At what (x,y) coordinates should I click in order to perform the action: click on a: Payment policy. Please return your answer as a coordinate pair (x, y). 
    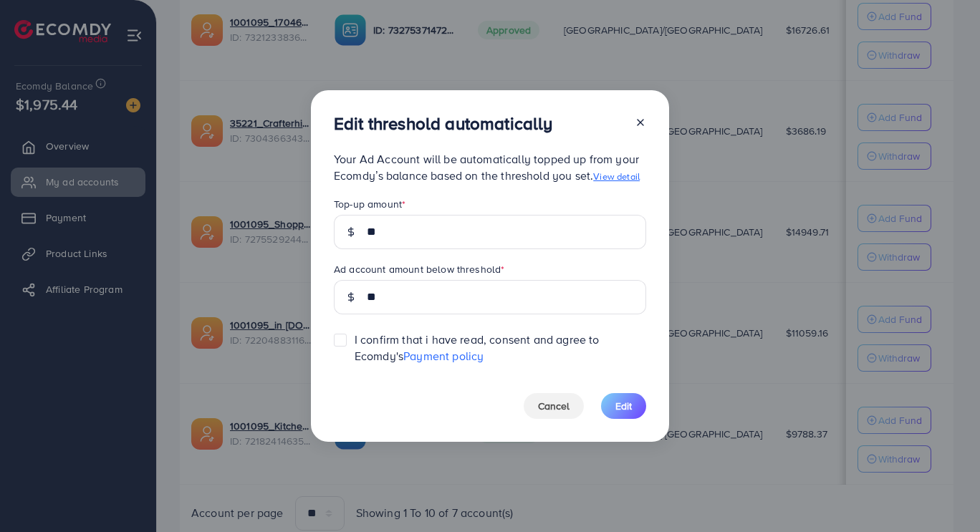
    Looking at the image, I should click on (444, 355).